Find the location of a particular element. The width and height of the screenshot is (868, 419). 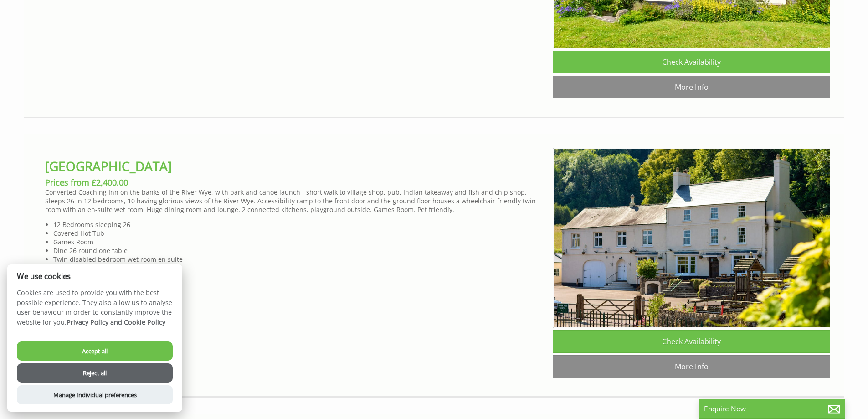

p: Converted Coaching Inn on the banks of the River Wye, with park and canoe launch - short walk to ... is located at coordinates (295, 201).